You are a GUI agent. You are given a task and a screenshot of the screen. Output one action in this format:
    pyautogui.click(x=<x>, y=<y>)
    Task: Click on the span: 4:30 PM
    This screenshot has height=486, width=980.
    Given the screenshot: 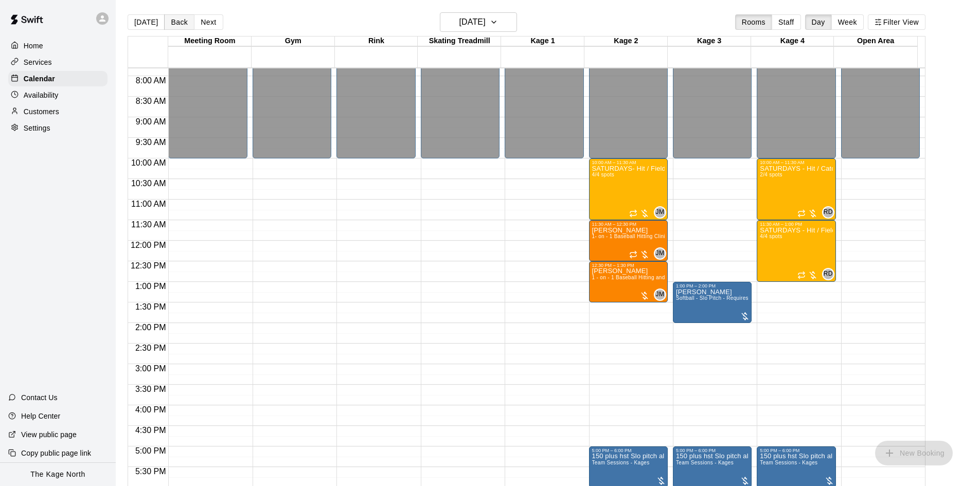 What is the action you would take?
    pyautogui.click(x=151, y=430)
    